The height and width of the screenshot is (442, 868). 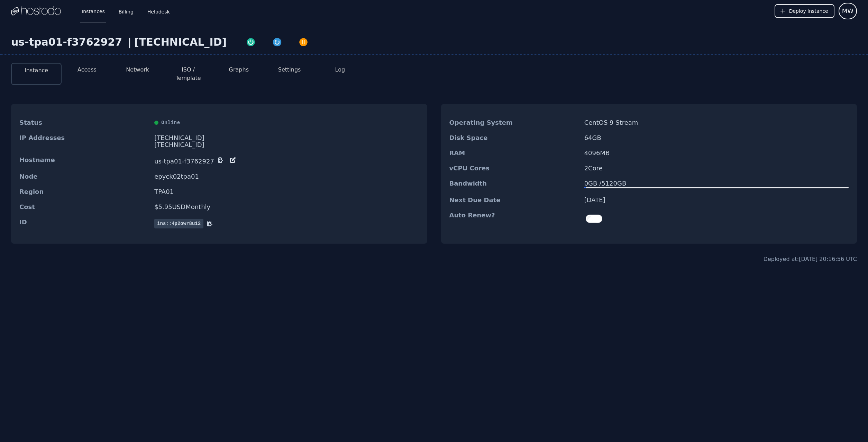 I want to click on div: Online, so click(x=287, y=122).